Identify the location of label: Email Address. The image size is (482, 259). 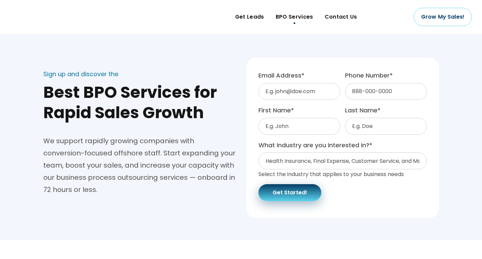
(299, 75).